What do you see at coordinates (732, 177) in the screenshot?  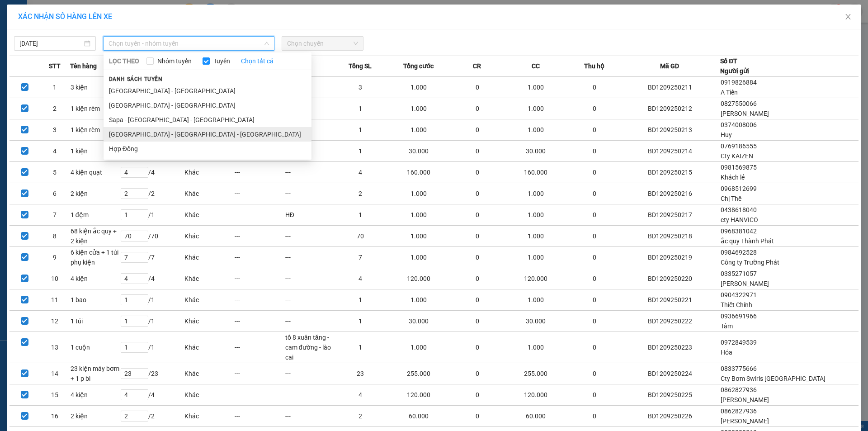 I see `span: Khách lẻ` at bounding box center [732, 177].